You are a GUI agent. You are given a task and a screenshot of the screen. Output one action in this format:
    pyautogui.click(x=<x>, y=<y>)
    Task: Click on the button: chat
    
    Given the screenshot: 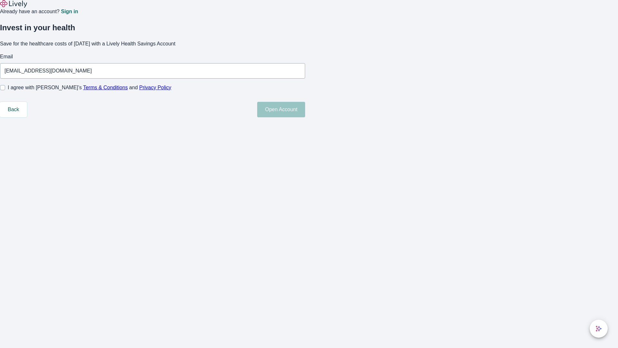 What is the action you would take?
    pyautogui.click(x=599, y=328)
    